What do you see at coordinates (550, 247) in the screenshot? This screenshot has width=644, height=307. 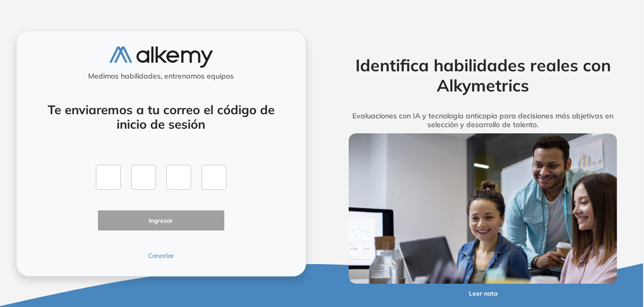 I see `div: Widget de chat` at bounding box center [550, 247].